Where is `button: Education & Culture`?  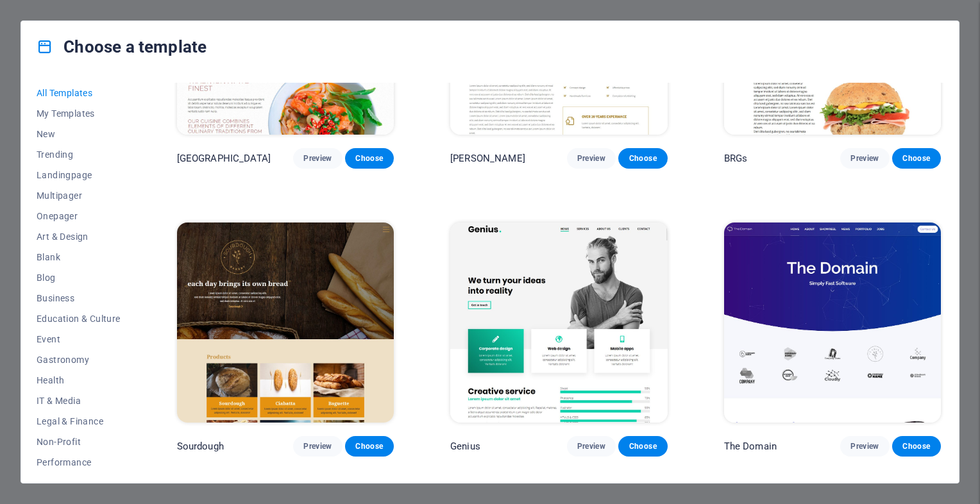 button: Education & Culture is located at coordinates (78, 319).